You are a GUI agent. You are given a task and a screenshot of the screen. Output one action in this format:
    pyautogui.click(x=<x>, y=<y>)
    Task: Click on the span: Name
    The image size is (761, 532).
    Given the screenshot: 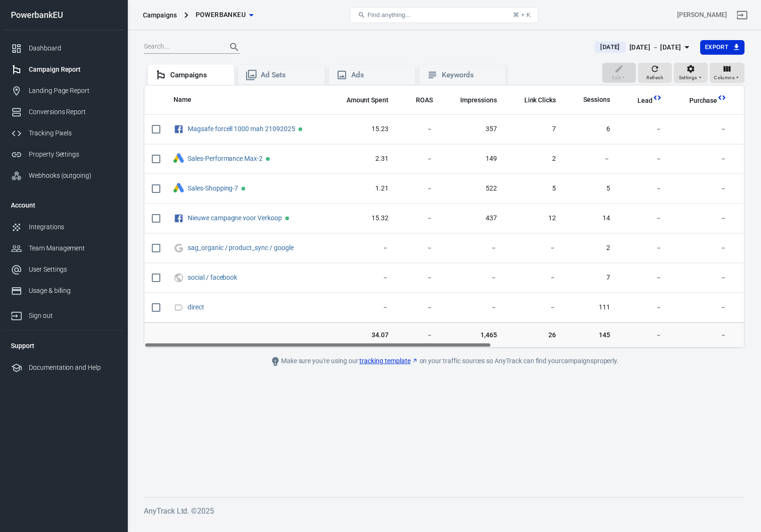 What is the action you would take?
    pyautogui.click(x=189, y=100)
    